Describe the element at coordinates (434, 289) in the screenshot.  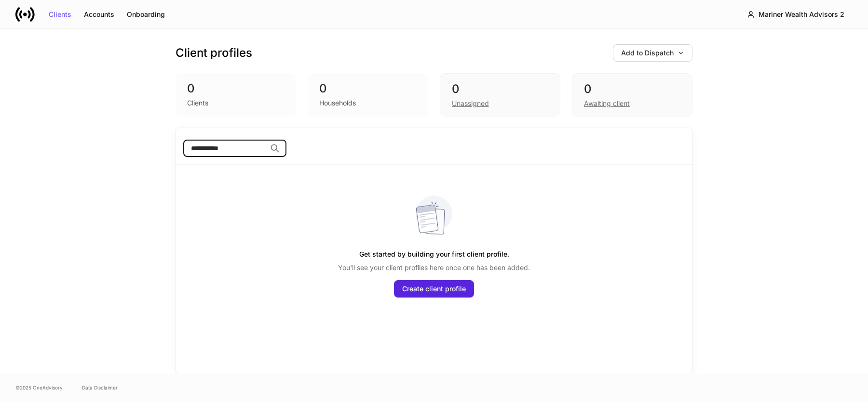
I see `div: Create client profile` at that location.